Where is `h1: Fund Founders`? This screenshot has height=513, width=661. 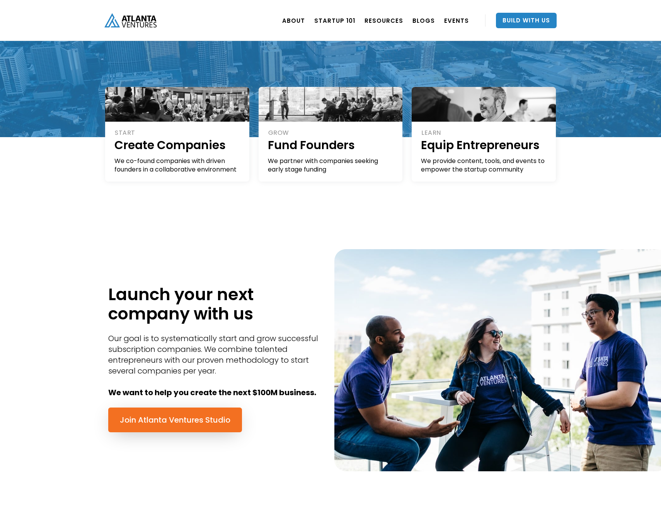
h1: Fund Founders is located at coordinates (331, 145).